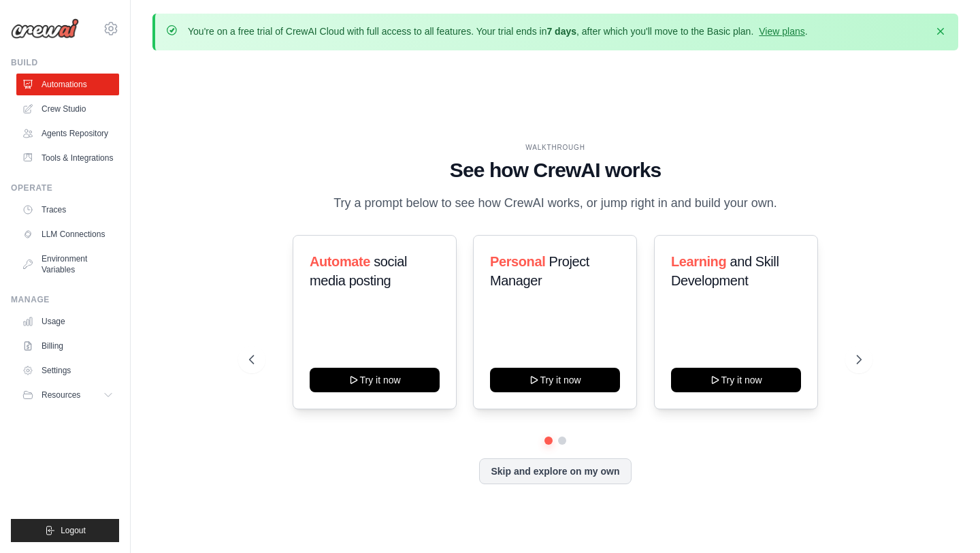  I want to click on div: Manage, so click(64, 299).